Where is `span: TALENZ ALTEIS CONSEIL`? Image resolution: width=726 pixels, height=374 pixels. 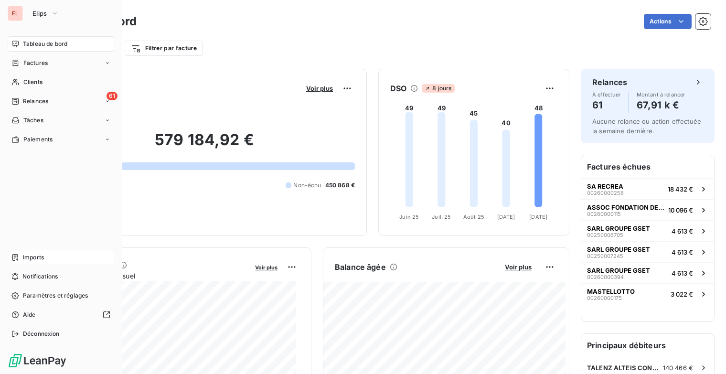
span: TALENZ ALTEIS CONSEIL is located at coordinates (625, 368).